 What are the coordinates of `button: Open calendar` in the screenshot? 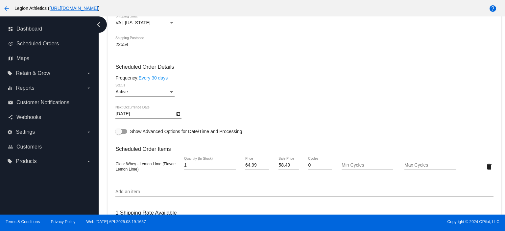 It's located at (178, 113).